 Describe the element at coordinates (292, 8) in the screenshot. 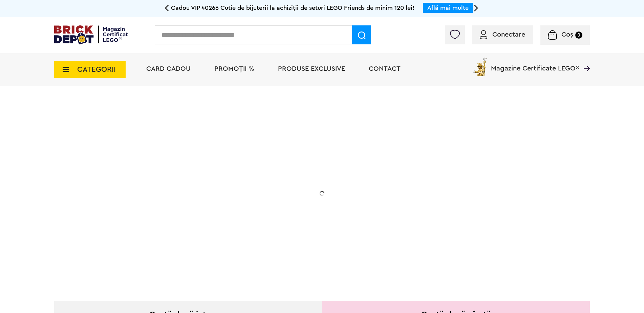

I see `span: Cadou VIP 40266 Cutie de bijuterii la achiziții de seturi LEGO Friends de minim 120 lei!` at that location.